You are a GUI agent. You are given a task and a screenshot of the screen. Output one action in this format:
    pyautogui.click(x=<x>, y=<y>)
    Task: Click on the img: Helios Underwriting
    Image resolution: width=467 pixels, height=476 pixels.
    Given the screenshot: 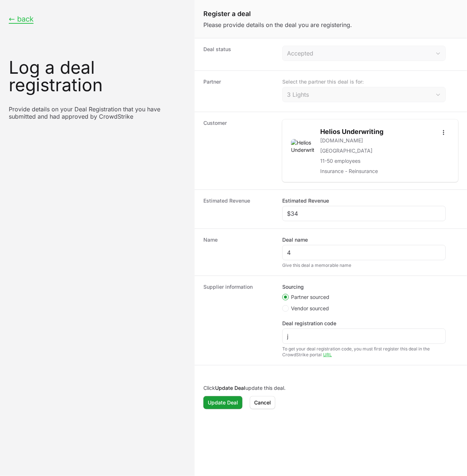 What is the action you would take?
    pyautogui.click(x=303, y=151)
    